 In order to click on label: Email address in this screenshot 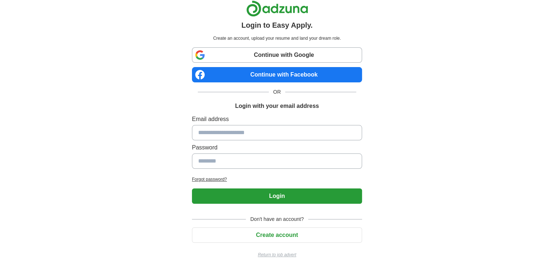, I will do `click(277, 119)`.